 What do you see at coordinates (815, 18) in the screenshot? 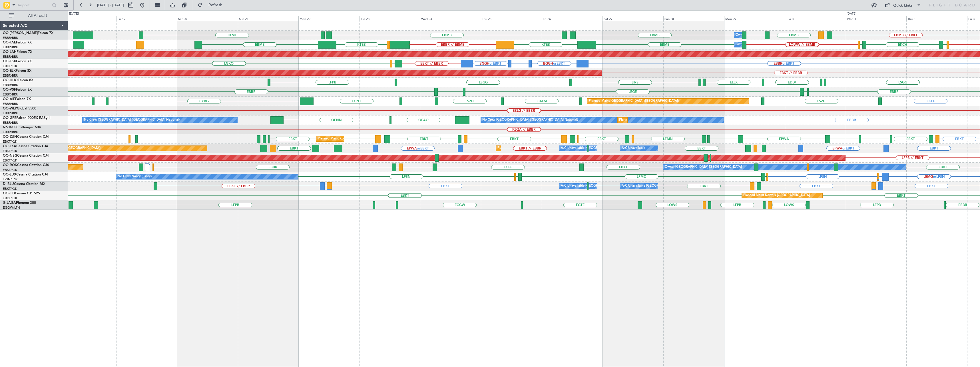
I see `div: Tue 30` at bounding box center [815, 18].